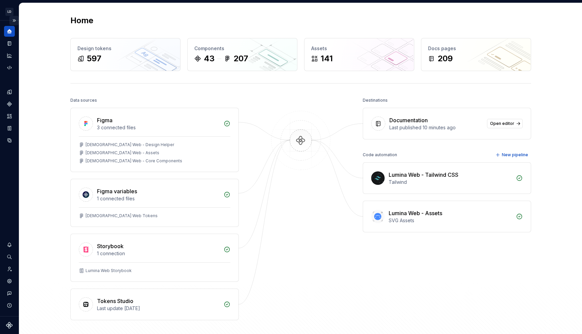  What do you see at coordinates (9, 293) in the screenshot?
I see `button: Contact support` at bounding box center [9, 293].